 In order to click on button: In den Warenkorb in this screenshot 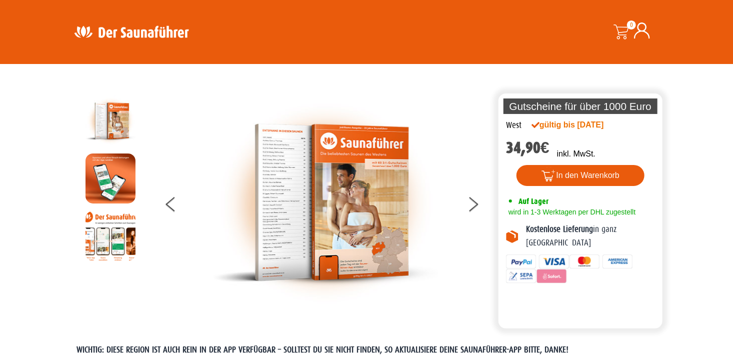, I will do `click(580, 175)`.